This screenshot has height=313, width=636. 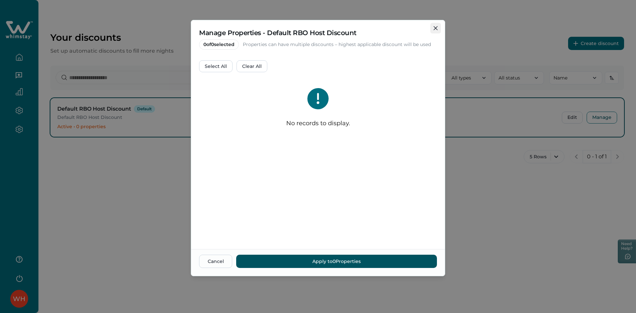 What do you see at coordinates (318, 123) in the screenshot?
I see `p: No records to display.` at bounding box center [318, 123].